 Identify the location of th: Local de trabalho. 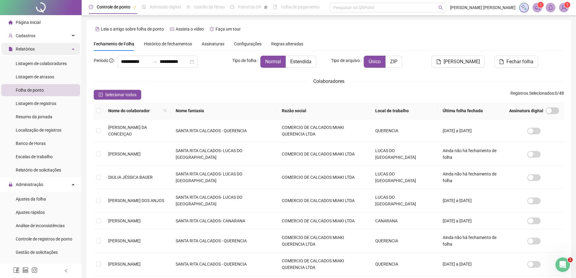
(404, 111).